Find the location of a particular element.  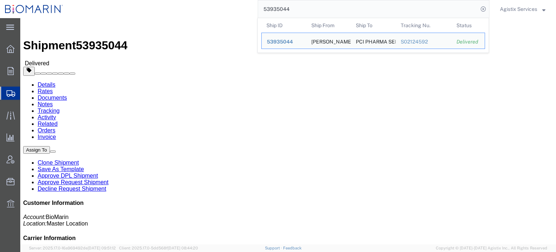

div: 53935044 is located at coordinates (284, 42).